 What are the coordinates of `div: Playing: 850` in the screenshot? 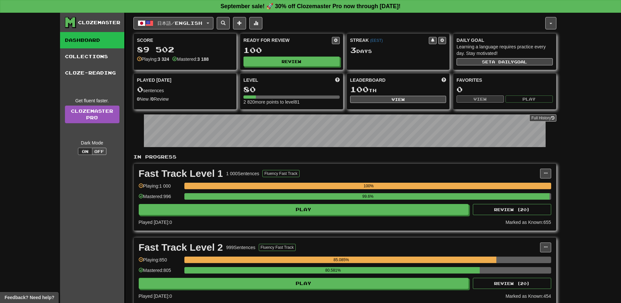 It's located at (160, 262).